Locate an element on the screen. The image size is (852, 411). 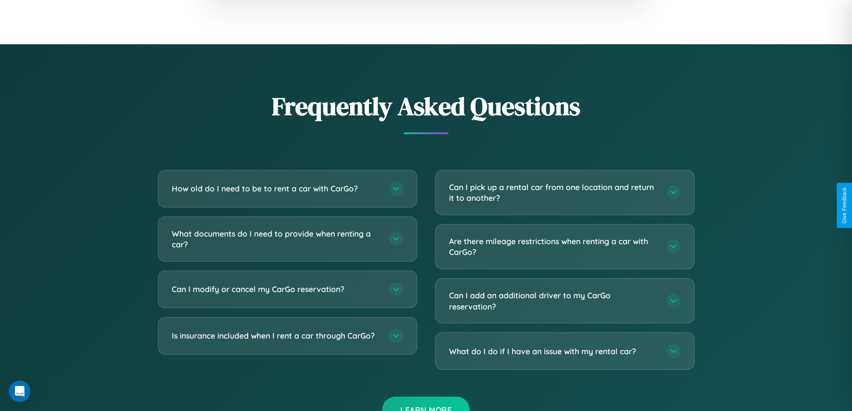
h2: Frequently Asked Questions is located at coordinates (426, 106).